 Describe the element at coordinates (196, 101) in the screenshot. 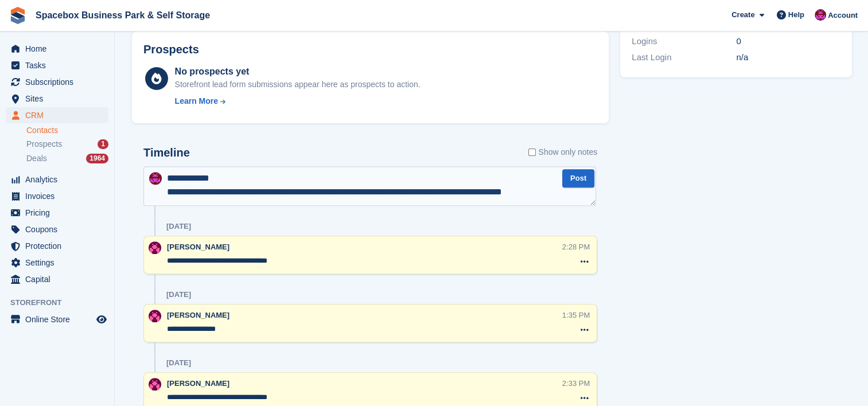

I see `div: Learn More` at that location.